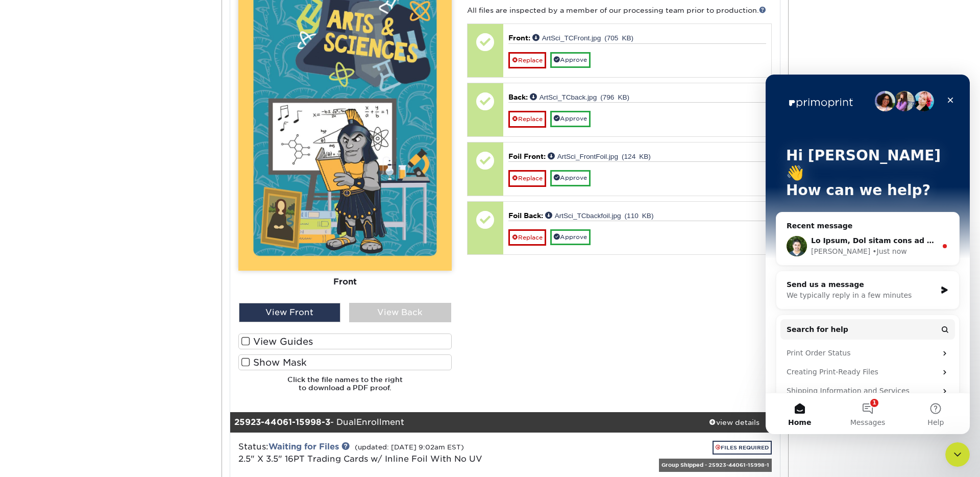 The width and height of the screenshot is (980, 477). Describe the element at coordinates (34, 348) in the screenshot. I see `span: Home` at that location.